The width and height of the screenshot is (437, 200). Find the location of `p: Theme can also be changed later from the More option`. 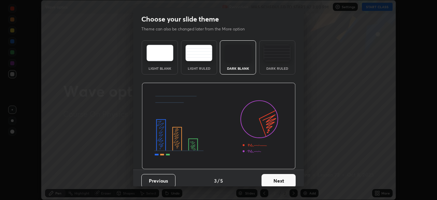

p: Theme can also be changed later from the More option is located at coordinates (197, 29).